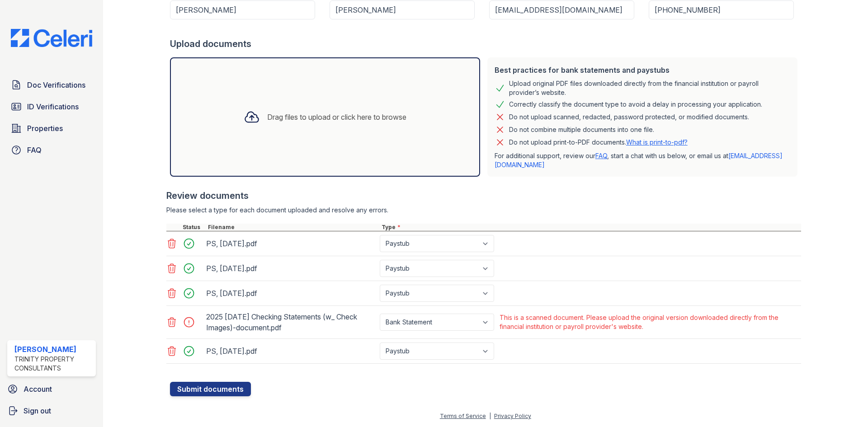  I want to click on div: Do not combine multiple documents into one file., so click(581, 130).